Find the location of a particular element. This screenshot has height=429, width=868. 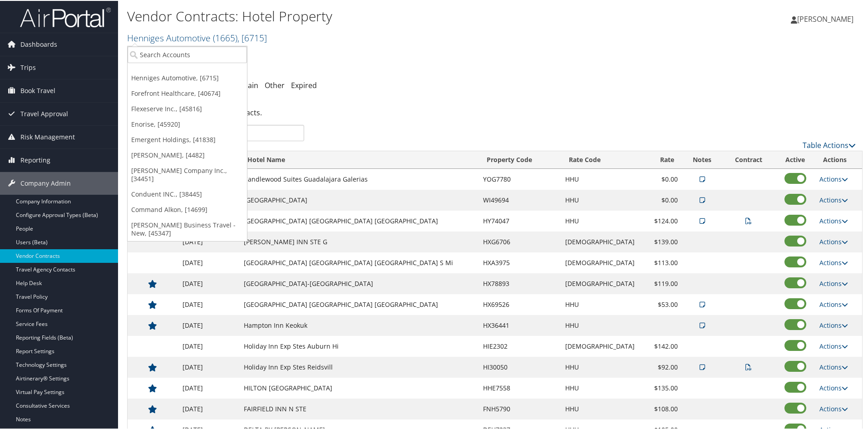

td: HX78893 is located at coordinates (519, 283).